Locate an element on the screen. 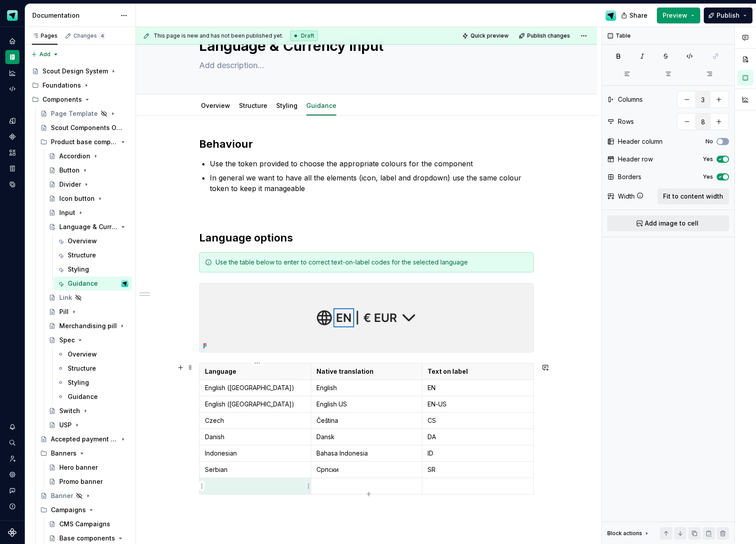 Image resolution: width=756 pixels, height=544 pixels. div: Product base components is located at coordinates (84, 142).